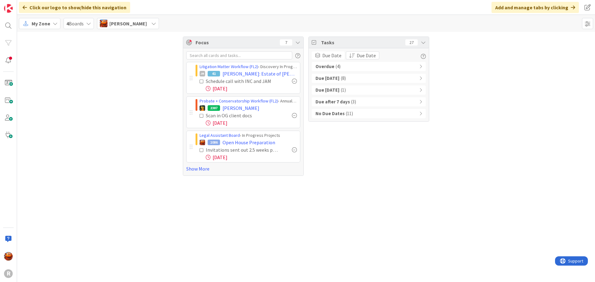 The image size is (595, 282). What do you see at coordinates (74, 7) in the screenshot?
I see `div: Click our logo to show/hide this navigation` at bounding box center [74, 7].